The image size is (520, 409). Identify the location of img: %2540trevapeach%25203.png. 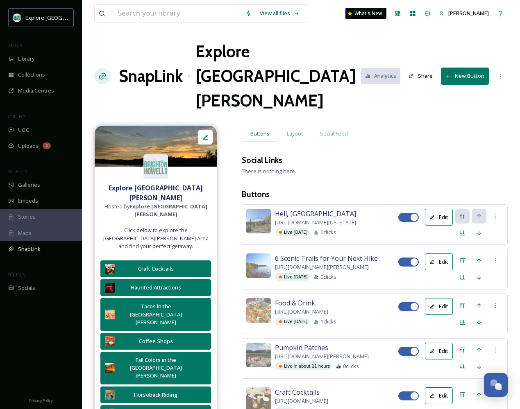
(156, 146).